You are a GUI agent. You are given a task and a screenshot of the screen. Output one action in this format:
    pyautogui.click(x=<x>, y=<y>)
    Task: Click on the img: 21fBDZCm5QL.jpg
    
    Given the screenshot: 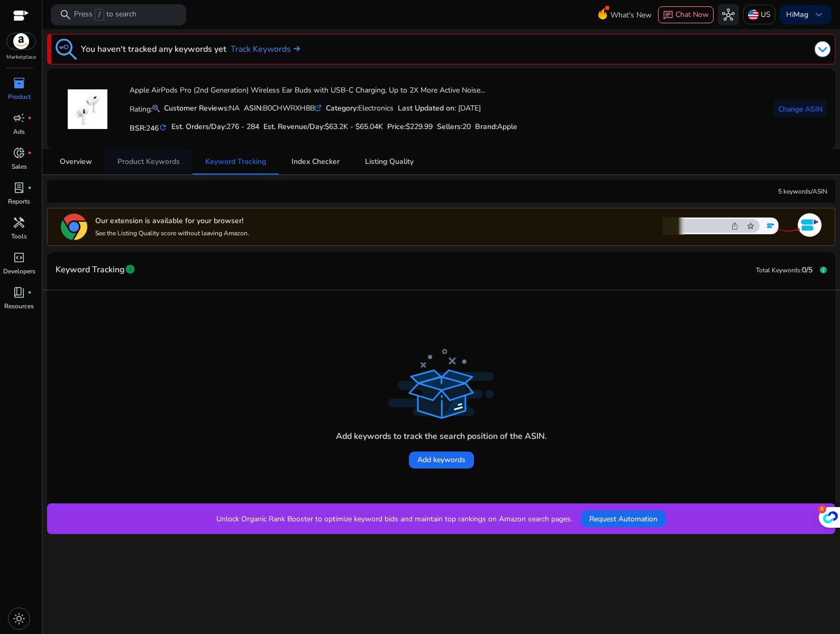 What is the action you would take?
    pyautogui.click(x=87, y=109)
    